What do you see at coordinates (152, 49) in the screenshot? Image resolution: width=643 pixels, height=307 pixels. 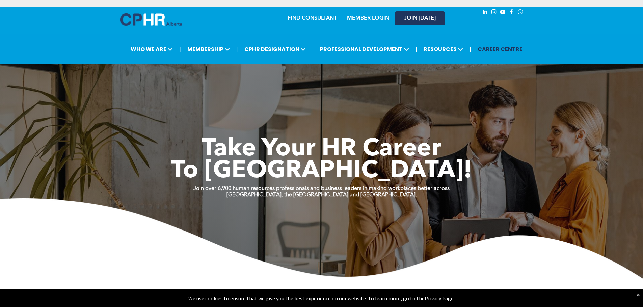 I see `span: WHO WE ARE` at bounding box center [152, 49].